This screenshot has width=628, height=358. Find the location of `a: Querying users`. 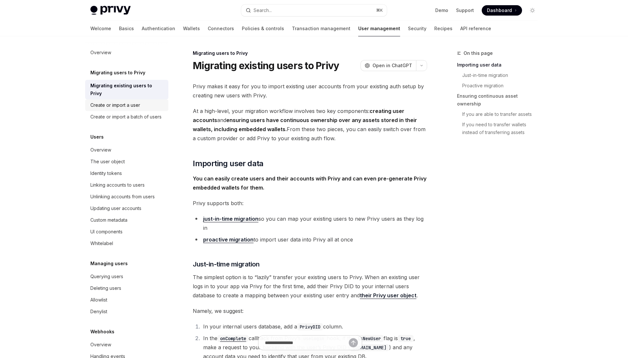

a: Querying users is located at coordinates (127, 277).